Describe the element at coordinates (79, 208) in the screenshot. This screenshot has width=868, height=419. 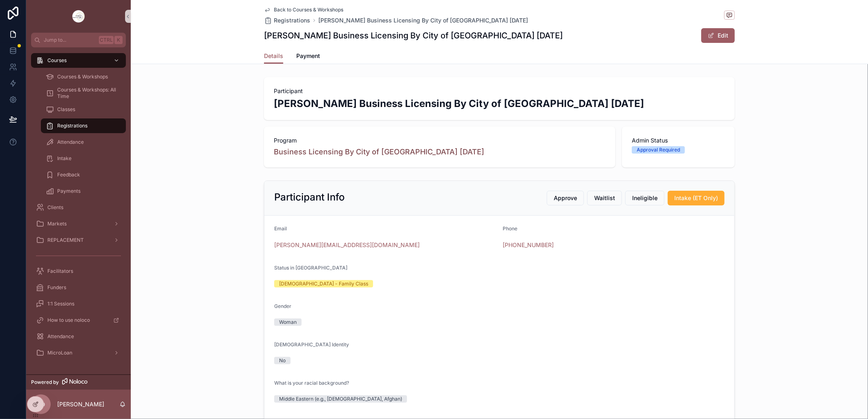
I see `a: Clients` at that location.